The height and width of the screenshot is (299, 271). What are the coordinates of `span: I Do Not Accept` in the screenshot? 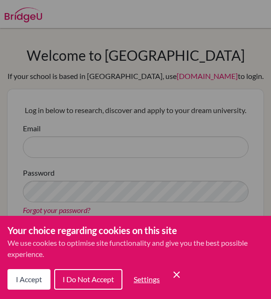 It's located at (88, 279).